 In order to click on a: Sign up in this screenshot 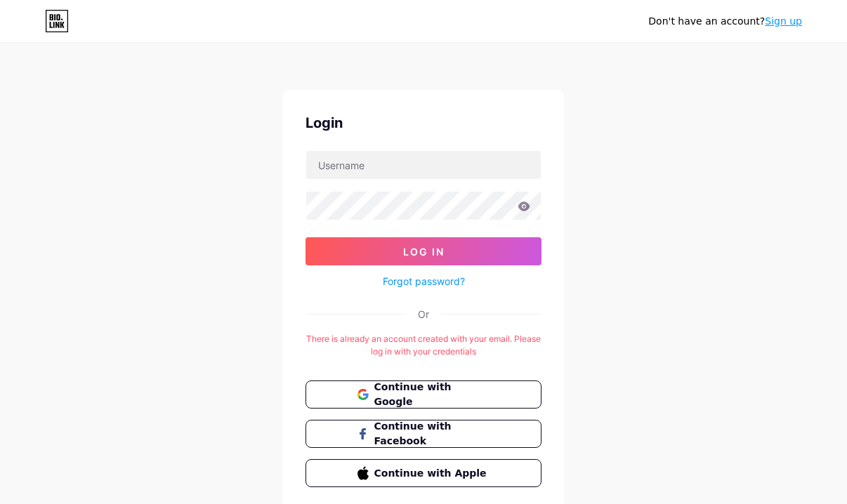, I will do `click(783, 21)`.